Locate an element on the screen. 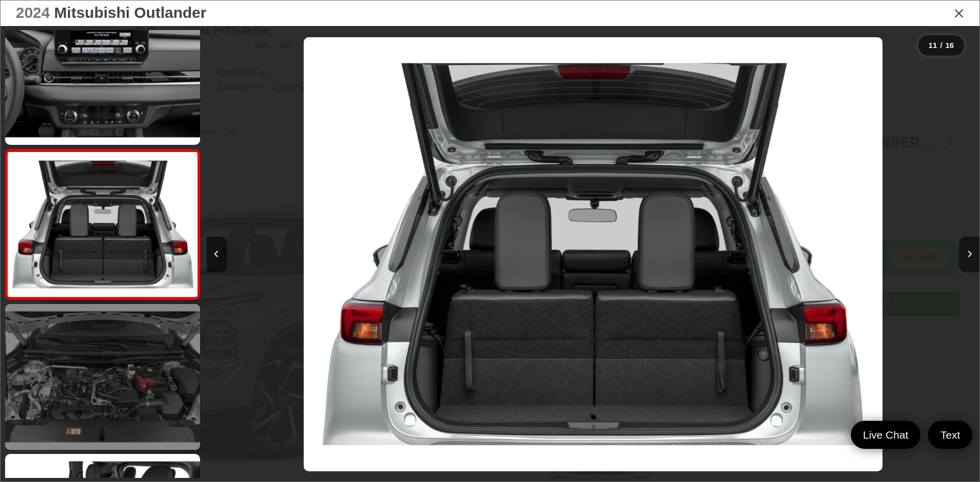  div: 2024 Mitsubishi Outlander SE 10 is located at coordinates (593, 254).